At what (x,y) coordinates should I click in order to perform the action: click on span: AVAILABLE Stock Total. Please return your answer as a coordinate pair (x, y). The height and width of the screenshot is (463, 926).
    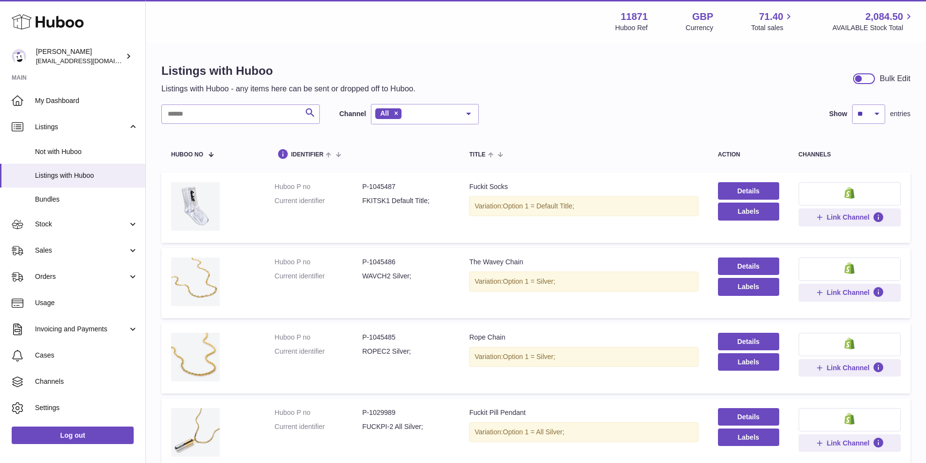
    Looking at the image, I should click on (873, 28).